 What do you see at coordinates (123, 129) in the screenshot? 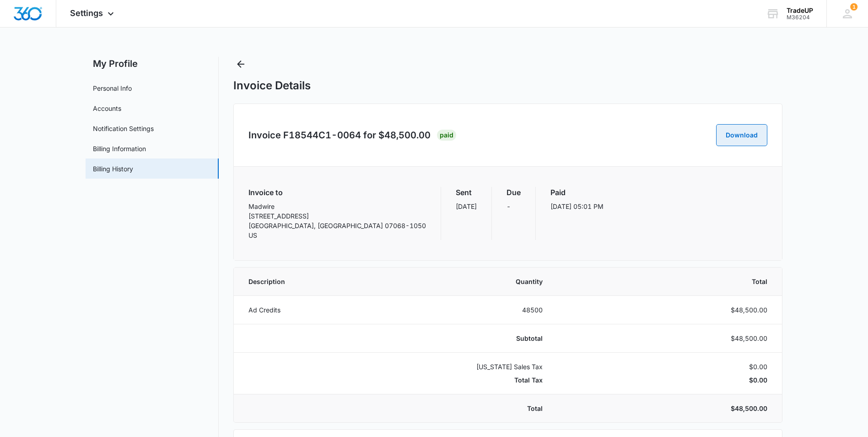
I see `a: Notification Settings` at bounding box center [123, 129].